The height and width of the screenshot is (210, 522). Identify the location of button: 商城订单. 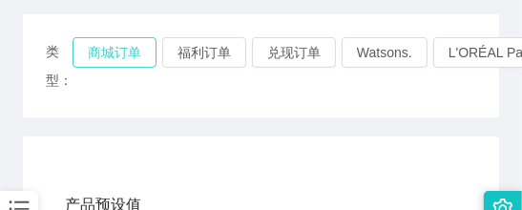
(115, 53).